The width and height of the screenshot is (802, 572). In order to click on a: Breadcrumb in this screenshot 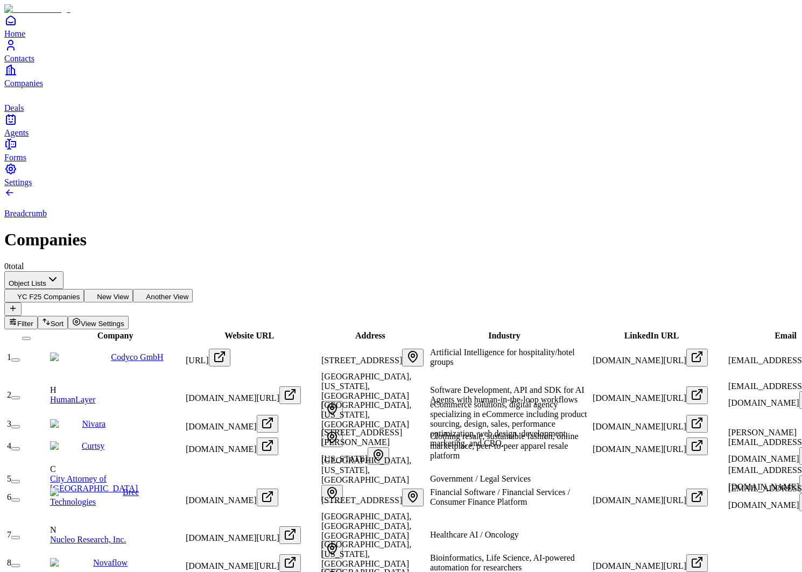, I will do `click(401, 204)`.